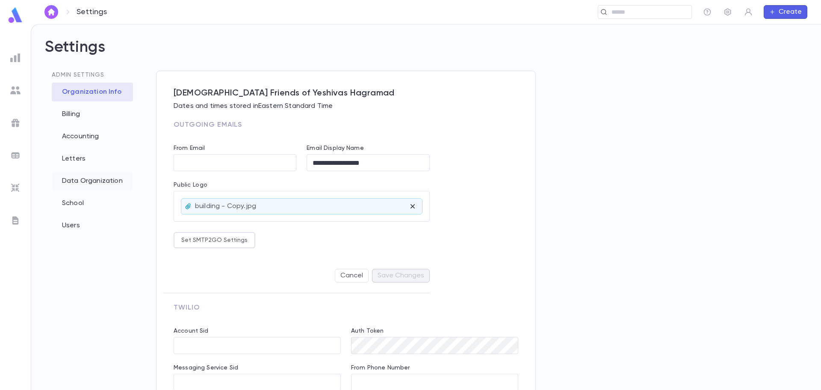 Image resolution: width=821 pixels, height=390 pixels. I want to click on label: From Phone Number, so click(380, 367).